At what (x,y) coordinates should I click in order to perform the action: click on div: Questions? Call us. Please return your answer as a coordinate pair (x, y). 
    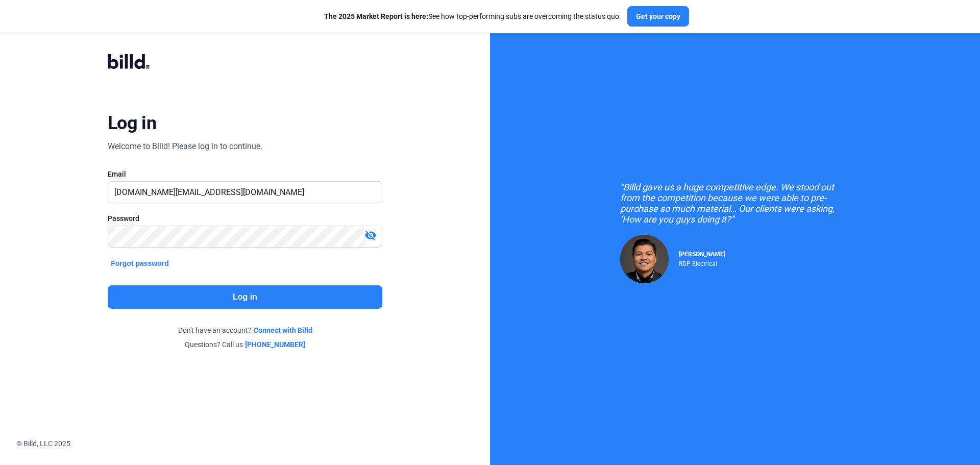
    Looking at the image, I should click on (245, 344).